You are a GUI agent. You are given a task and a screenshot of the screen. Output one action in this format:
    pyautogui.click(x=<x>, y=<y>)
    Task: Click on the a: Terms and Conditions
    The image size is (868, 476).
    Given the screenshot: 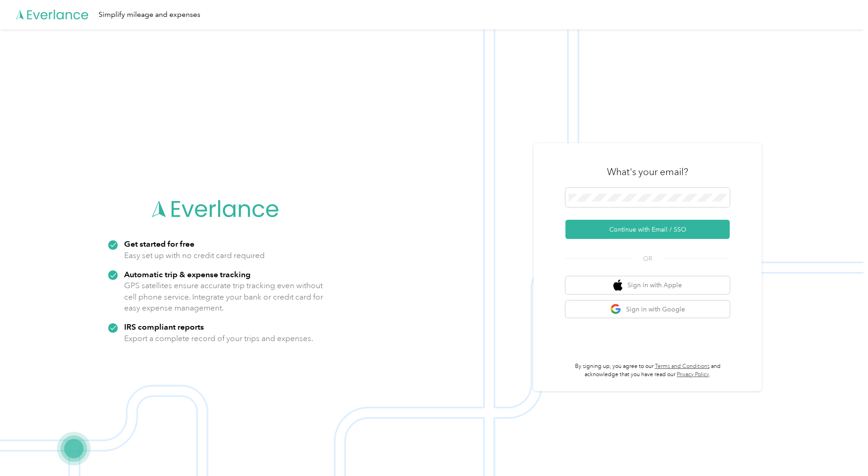 What is the action you would take?
    pyautogui.click(x=682, y=367)
    